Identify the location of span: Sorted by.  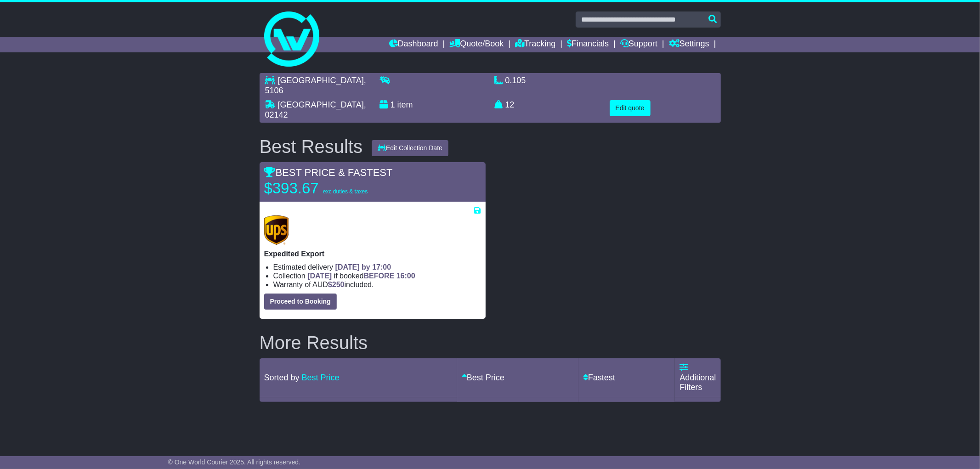
(282, 377).